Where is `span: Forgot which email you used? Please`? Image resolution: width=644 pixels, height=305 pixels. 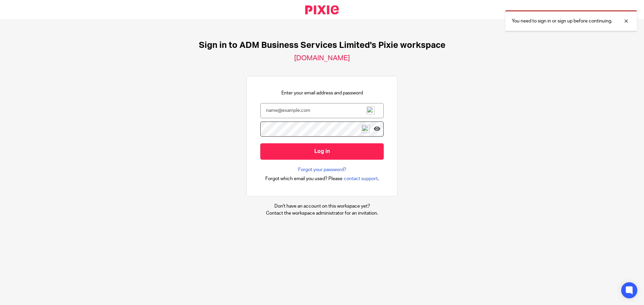
span: Forgot which email you used? Please is located at coordinates (304, 179).